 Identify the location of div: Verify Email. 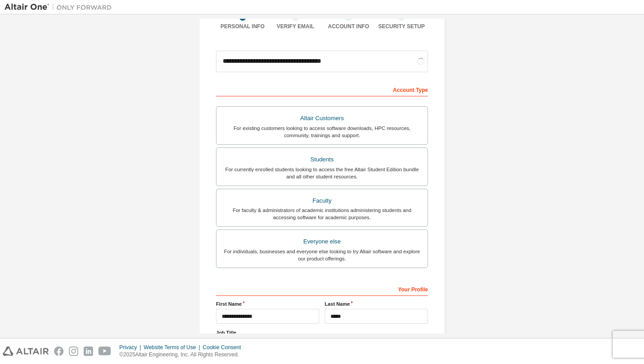
(295, 26).